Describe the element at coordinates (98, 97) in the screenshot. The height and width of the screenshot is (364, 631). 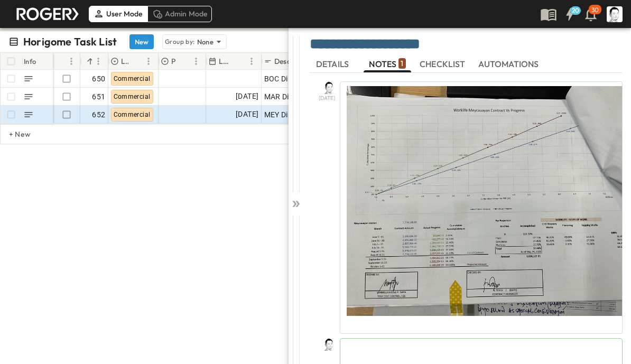
I see `span: 651` at that location.